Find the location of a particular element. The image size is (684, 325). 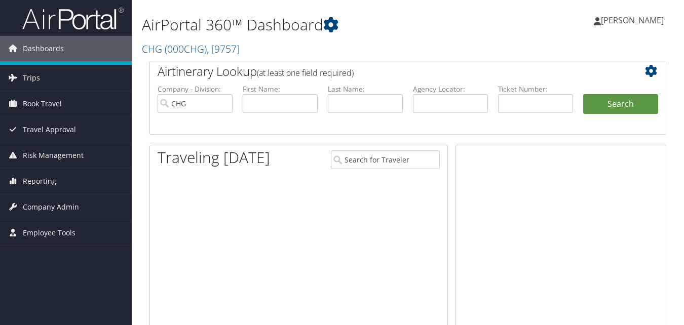

input: Search for Traveler is located at coordinates (385, 160).